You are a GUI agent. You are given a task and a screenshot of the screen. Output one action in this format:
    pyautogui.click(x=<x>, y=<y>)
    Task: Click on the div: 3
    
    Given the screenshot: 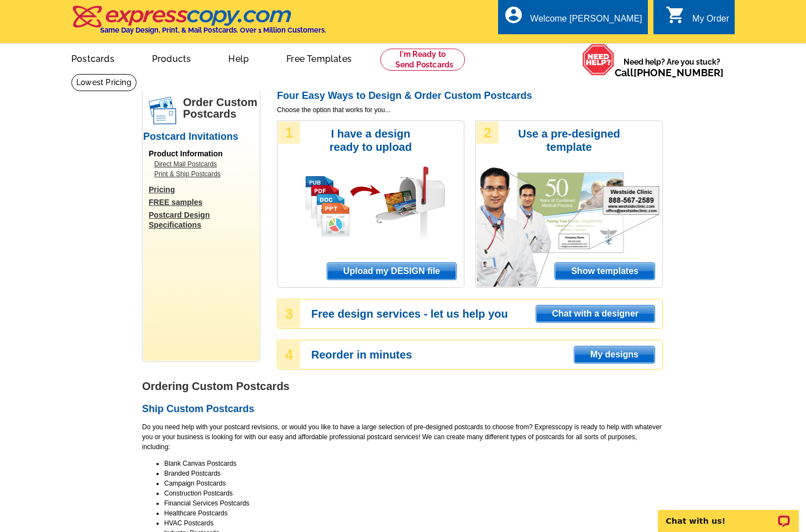 What is the action you would take?
    pyautogui.click(x=289, y=314)
    